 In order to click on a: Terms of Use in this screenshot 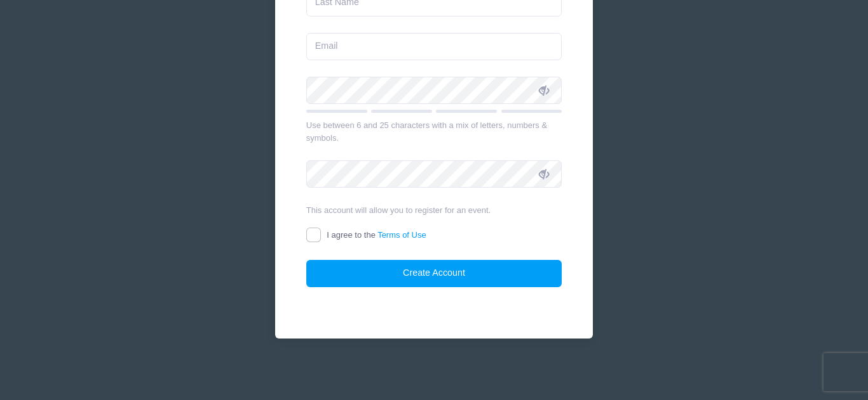, I will do `click(401, 235)`.